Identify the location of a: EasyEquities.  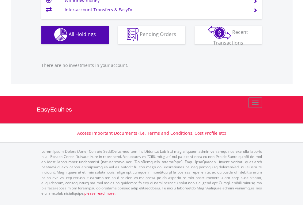
(152, 110).